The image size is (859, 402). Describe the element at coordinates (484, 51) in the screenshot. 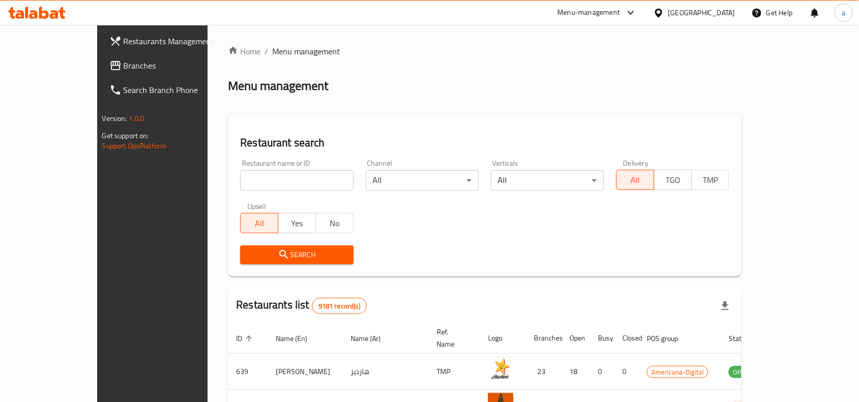

I see `nav: breadcrumb` at that location.